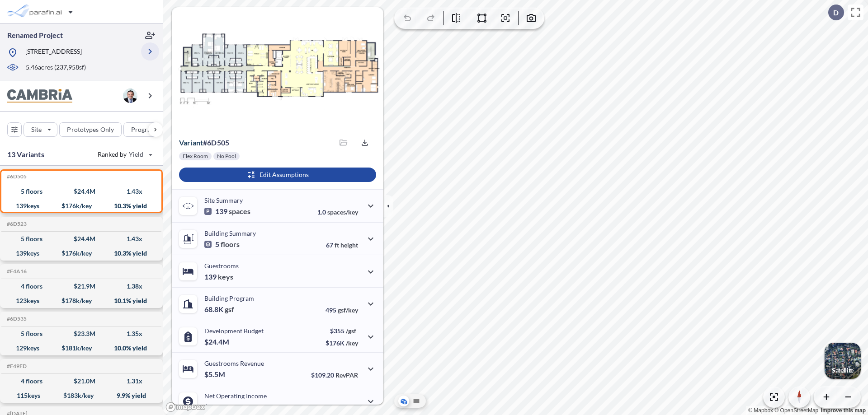  I want to click on p: 5, so click(222, 244).